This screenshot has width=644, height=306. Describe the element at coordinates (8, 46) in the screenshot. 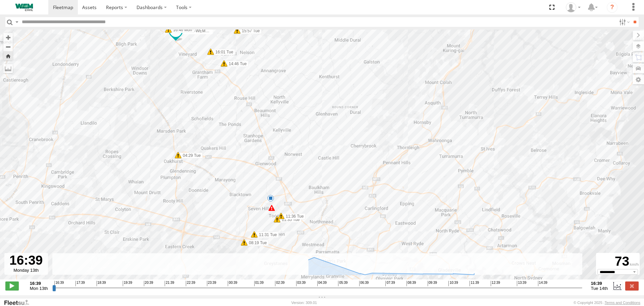

I see `button: Zoom out` at that location.